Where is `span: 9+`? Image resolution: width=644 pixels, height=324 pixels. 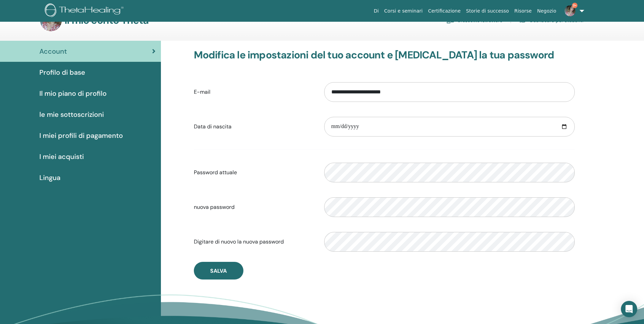
span: 9+ is located at coordinates (575, 5).